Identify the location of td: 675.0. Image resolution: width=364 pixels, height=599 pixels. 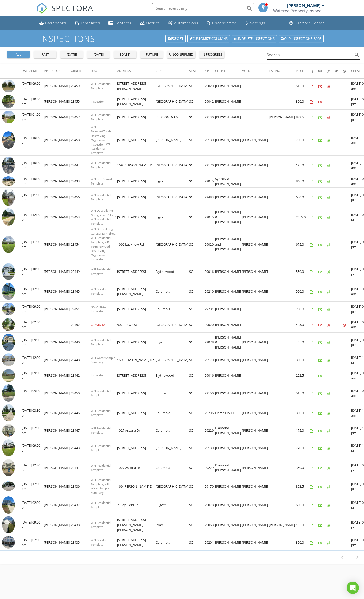
(303, 244).